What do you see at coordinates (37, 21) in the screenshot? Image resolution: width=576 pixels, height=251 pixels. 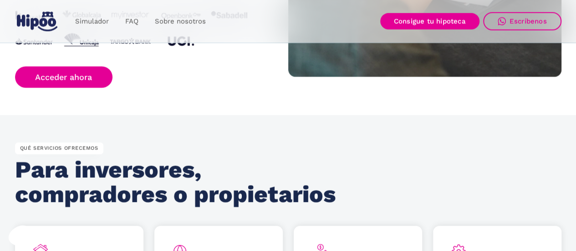 I see `a: home` at bounding box center [37, 21].